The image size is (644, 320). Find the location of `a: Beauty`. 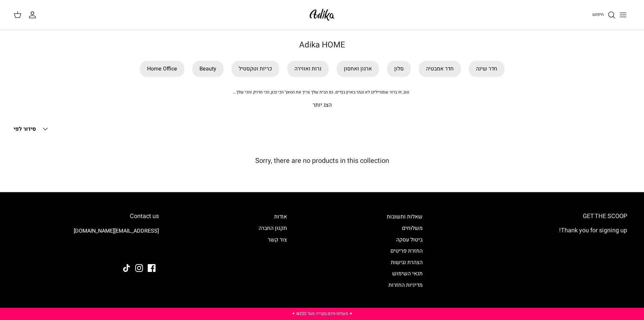

a: Beauty is located at coordinates (208, 69).